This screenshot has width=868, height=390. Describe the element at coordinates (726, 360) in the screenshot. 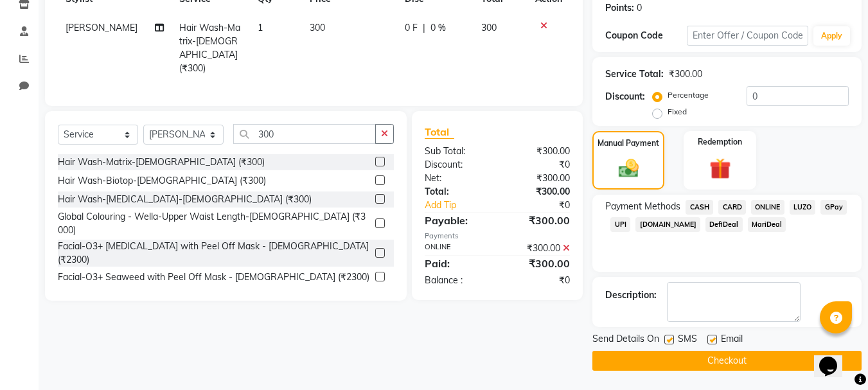

I see `button: Checkout` at that location.